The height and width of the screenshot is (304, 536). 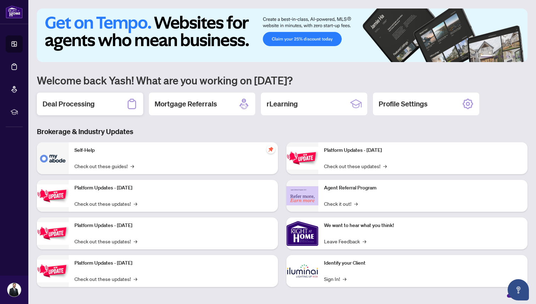 What do you see at coordinates (513, 56) in the screenshot?
I see `button: 5` at bounding box center [513, 56].